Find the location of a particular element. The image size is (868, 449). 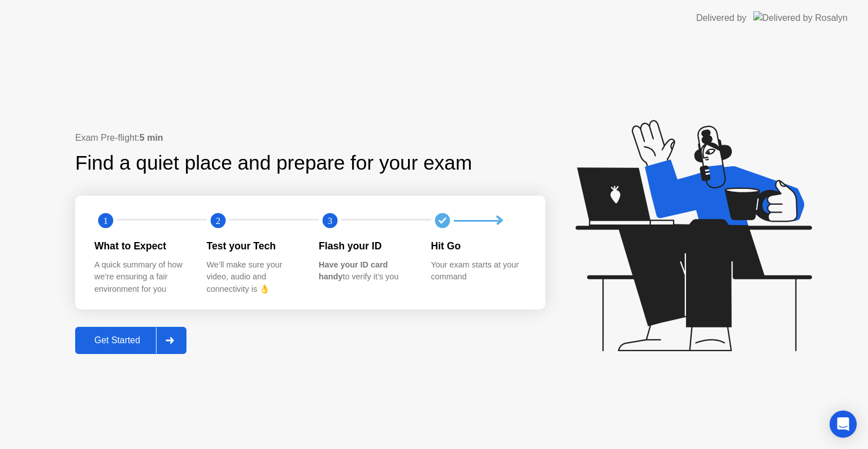

div: Delivered by is located at coordinates (721, 18).